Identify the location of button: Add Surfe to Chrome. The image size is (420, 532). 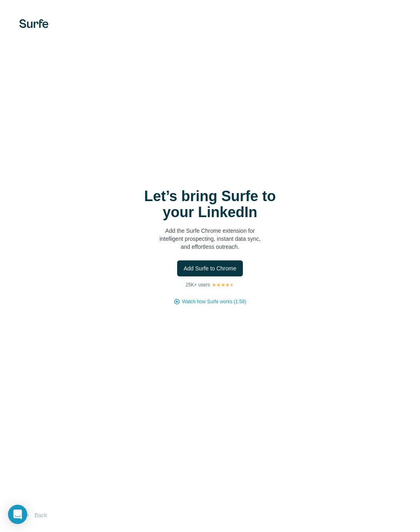
(210, 269).